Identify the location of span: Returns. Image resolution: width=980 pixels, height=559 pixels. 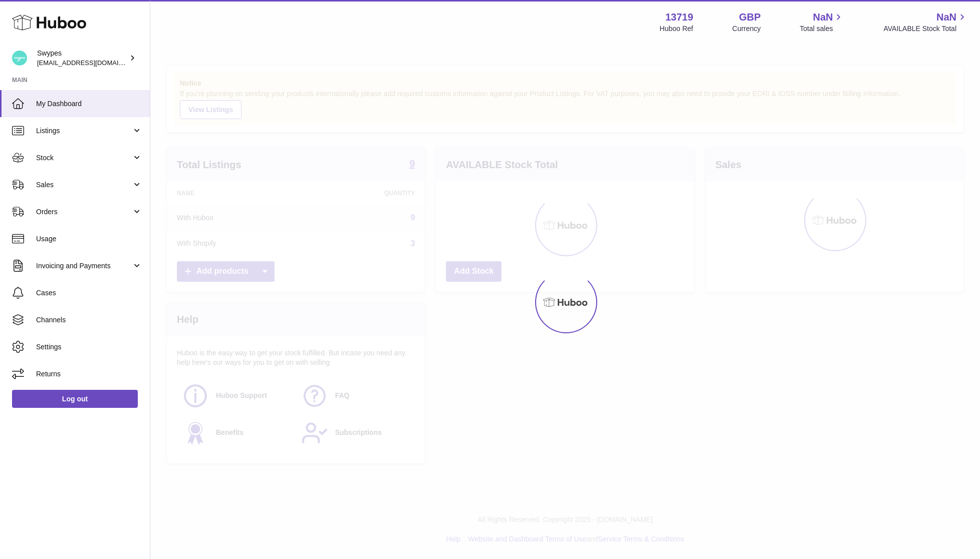
(89, 374).